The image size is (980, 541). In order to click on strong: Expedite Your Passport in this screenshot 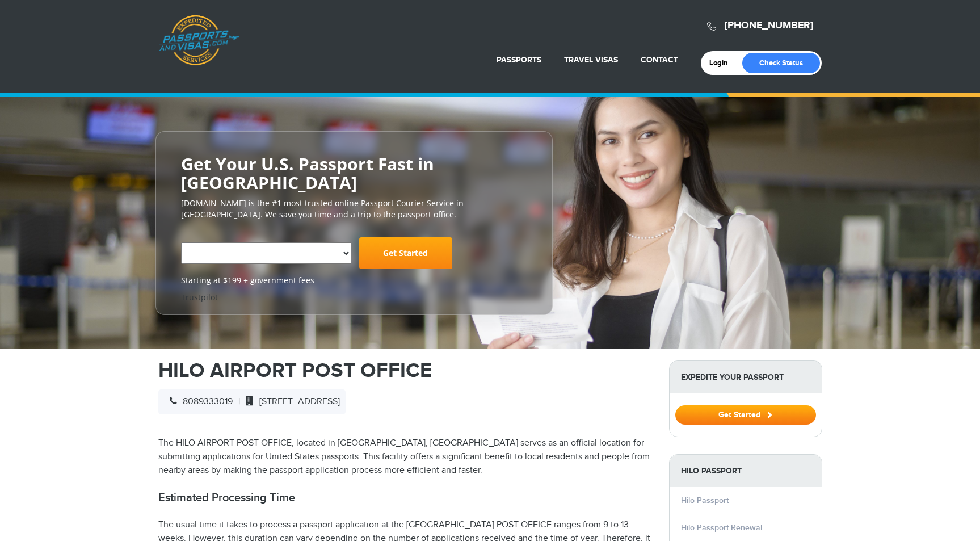, I will do `click(745, 377)`.